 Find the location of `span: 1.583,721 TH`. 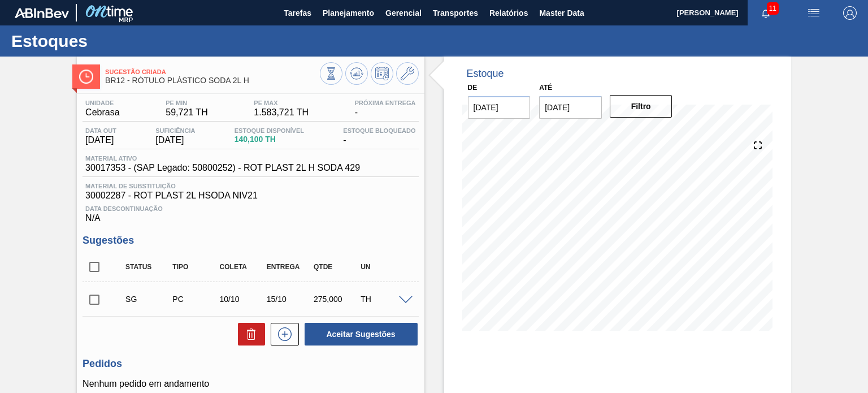

span: 1.583,721 TH is located at coordinates (281, 112).